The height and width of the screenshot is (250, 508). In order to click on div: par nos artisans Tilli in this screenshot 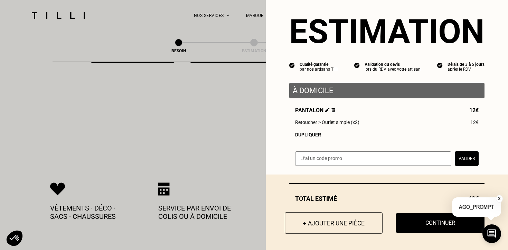, I will do `click(319, 69)`.